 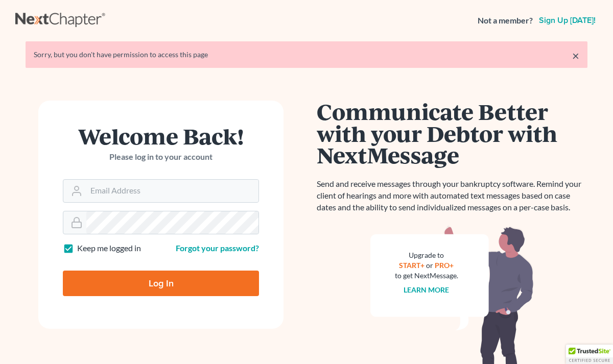 I want to click on a: Learn more, so click(x=427, y=289).